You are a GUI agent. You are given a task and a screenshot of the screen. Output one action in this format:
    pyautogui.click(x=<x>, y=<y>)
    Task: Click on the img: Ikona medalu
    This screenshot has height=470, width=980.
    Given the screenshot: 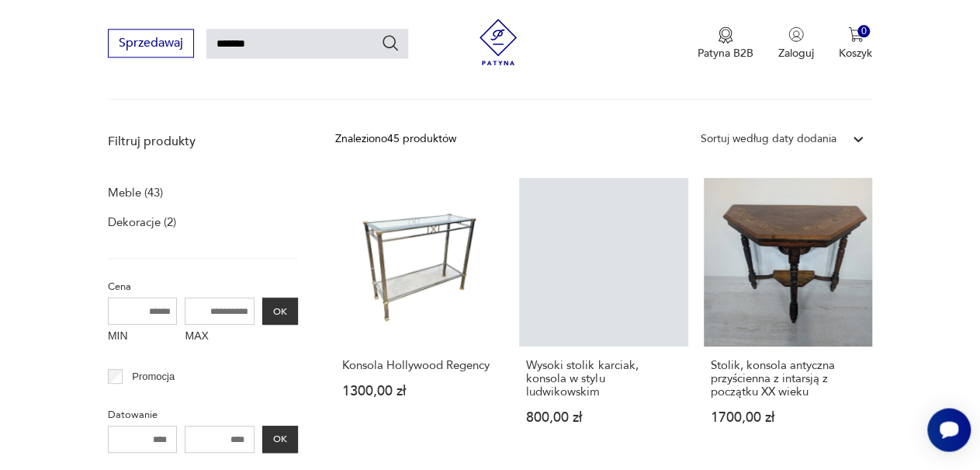 What is the action you would take?
    pyautogui.click(x=726, y=35)
    